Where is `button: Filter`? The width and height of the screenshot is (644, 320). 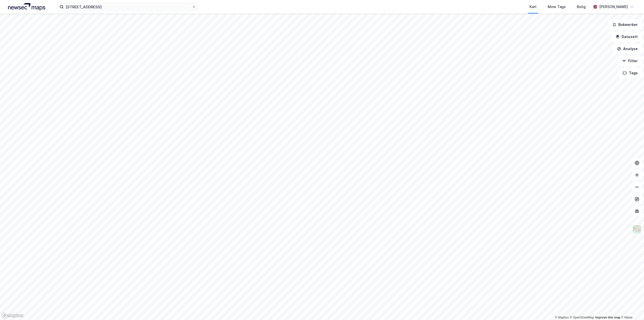 button: Filter is located at coordinates (630, 61).